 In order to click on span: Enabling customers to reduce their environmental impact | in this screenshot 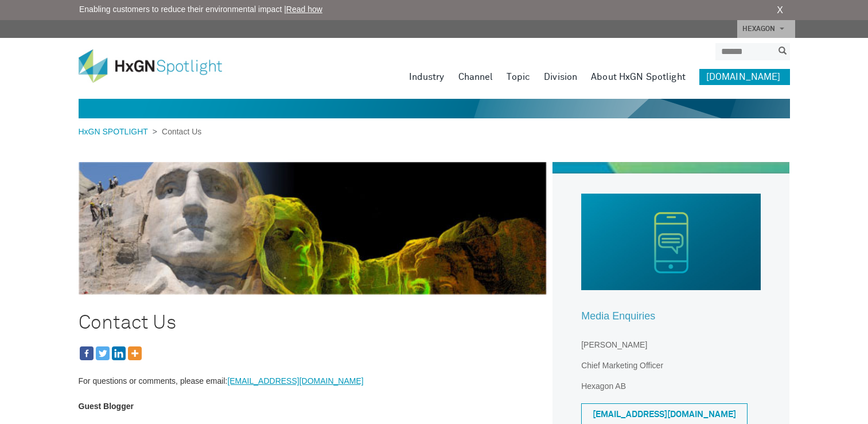, I will do `click(201, 9)`.